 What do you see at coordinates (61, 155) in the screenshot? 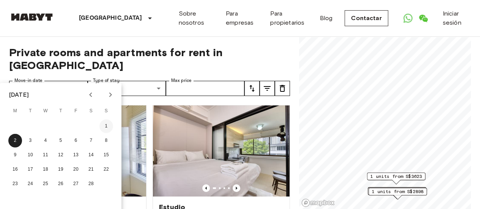
I see `button: 12` at bounding box center [61, 155].